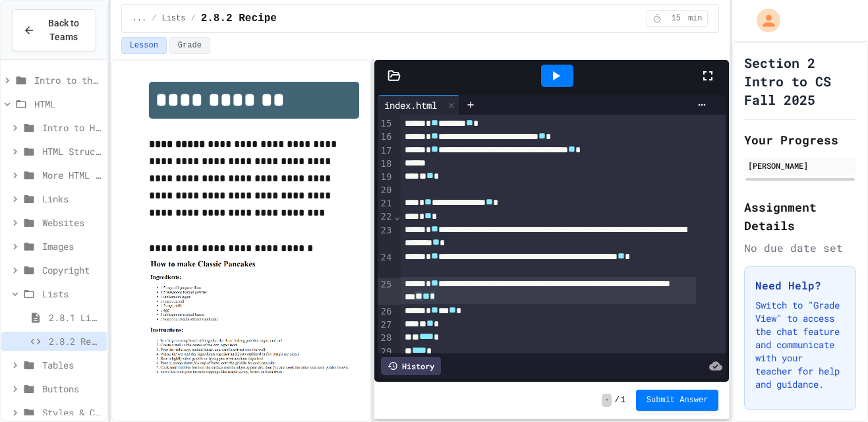 Image resolution: width=868 pixels, height=422 pixels. What do you see at coordinates (72, 199) in the screenshot?
I see `span: Links` at bounding box center [72, 199].